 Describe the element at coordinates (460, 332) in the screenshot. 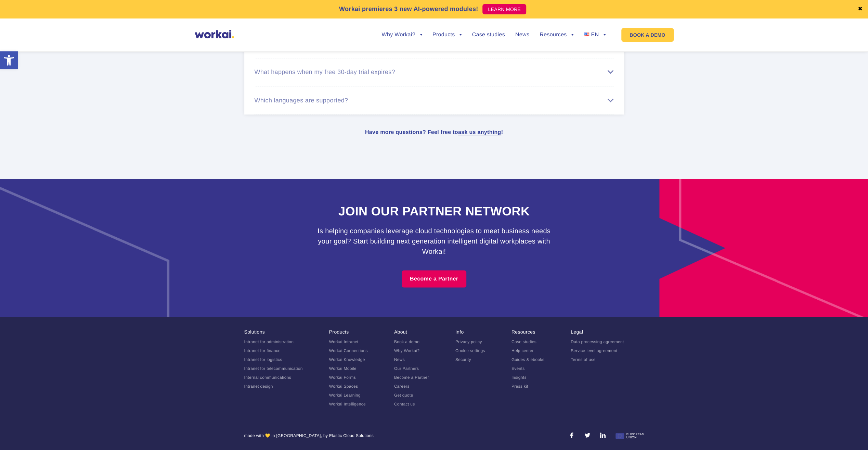

I see `a: Info` at that location.